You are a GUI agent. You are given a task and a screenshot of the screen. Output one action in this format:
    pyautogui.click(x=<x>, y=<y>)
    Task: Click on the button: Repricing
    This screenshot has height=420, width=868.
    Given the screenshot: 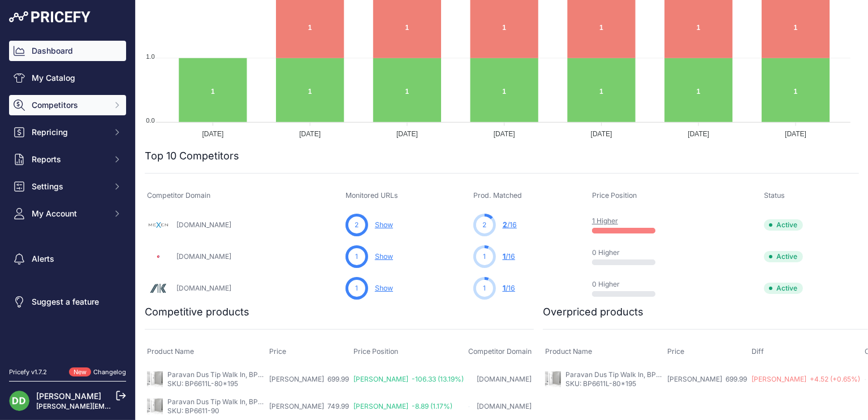 What is the action you would take?
    pyautogui.click(x=68, y=132)
    